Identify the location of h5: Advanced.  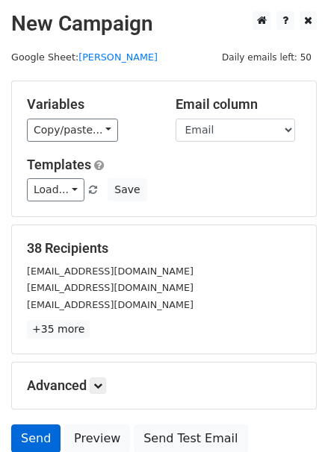
(163, 386).